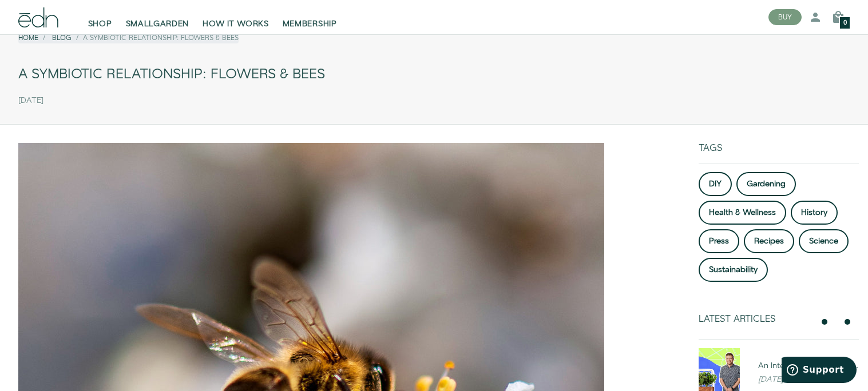 The image size is (868, 391). Describe the element at coordinates (743, 213) in the screenshot. I see `a: Health & Wellness` at that location.